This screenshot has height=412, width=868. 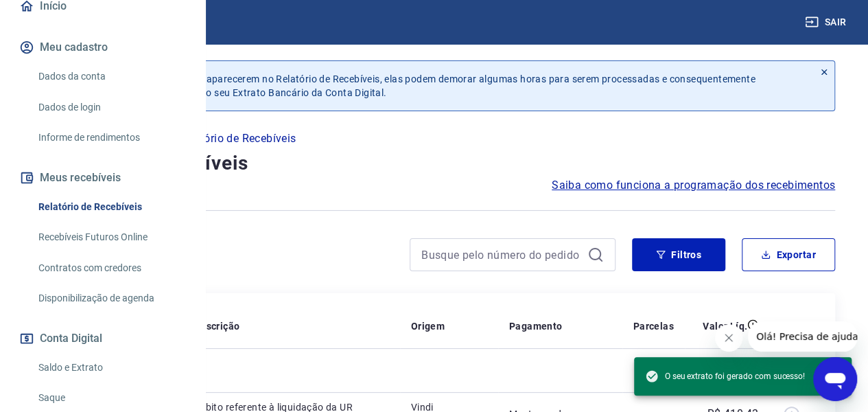 I want to click on span: Olá! Precisa de ajuda?, so click(x=61, y=15).